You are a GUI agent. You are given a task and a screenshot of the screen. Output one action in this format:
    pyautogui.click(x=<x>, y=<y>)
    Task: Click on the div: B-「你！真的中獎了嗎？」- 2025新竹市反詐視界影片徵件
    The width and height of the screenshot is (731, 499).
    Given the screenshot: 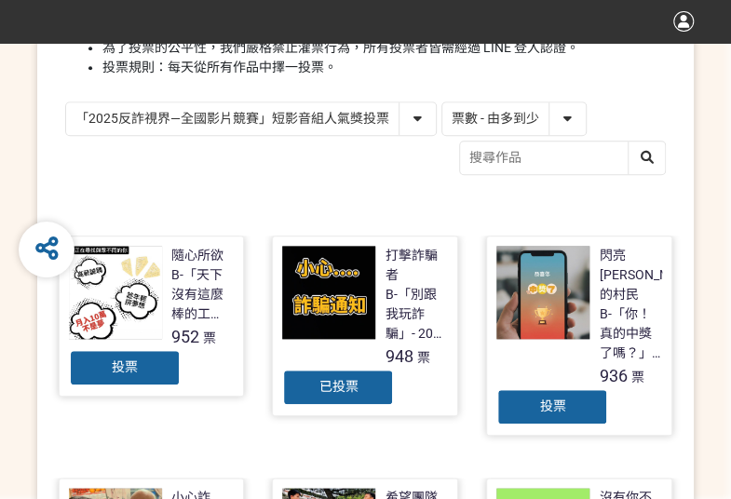 What is the action you would take?
    pyautogui.click(x=630, y=333)
    